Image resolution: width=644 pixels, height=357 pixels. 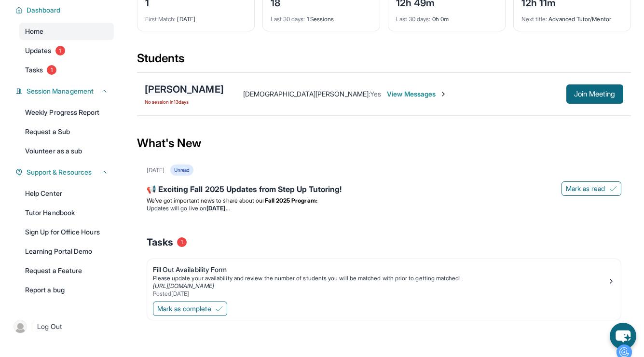 What do you see at coordinates (66, 91) in the screenshot?
I see `button: Session Management` at bounding box center [66, 91].